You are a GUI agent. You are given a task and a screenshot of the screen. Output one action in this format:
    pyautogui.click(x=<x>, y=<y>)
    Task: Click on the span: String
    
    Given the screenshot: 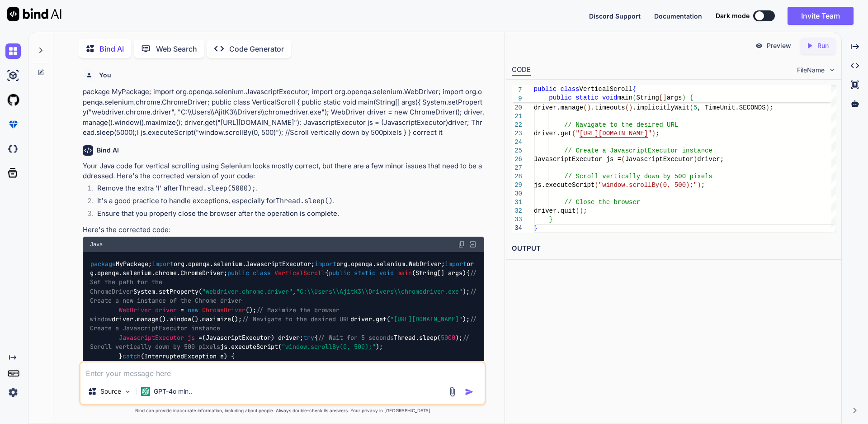 What is the action you would take?
    pyautogui.click(x=648, y=98)
    